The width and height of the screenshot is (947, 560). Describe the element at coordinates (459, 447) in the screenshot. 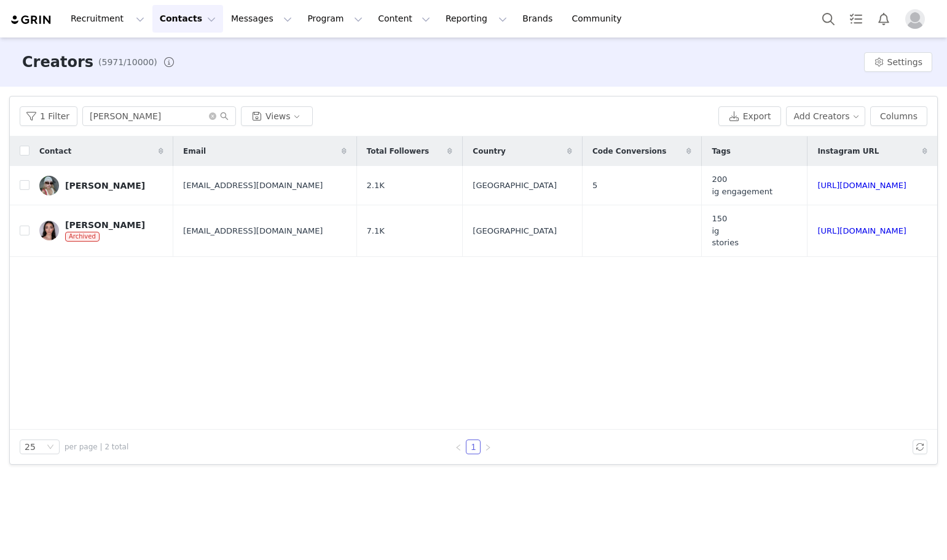

I see `i: icon: left` at that location.